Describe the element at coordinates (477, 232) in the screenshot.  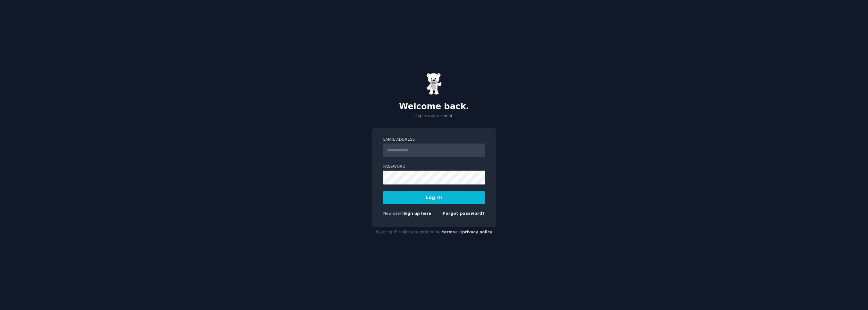
I see `a: privacy policy` at that location.